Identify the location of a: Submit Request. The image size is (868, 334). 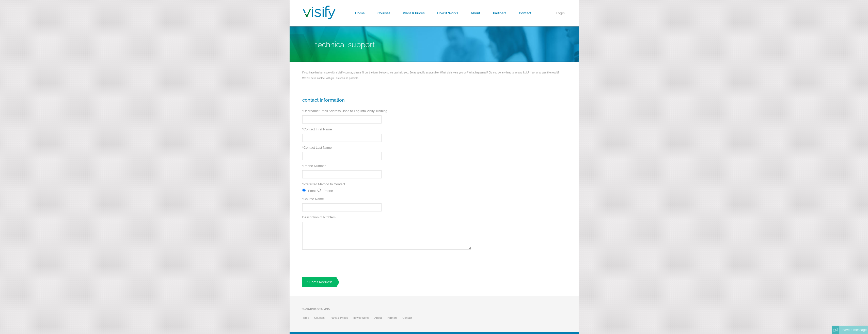
(321, 282).